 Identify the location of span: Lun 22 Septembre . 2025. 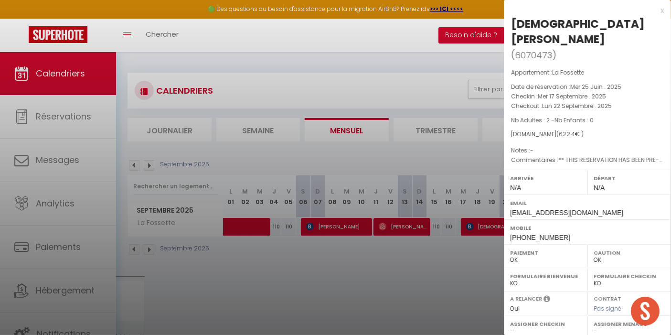
(577, 106).